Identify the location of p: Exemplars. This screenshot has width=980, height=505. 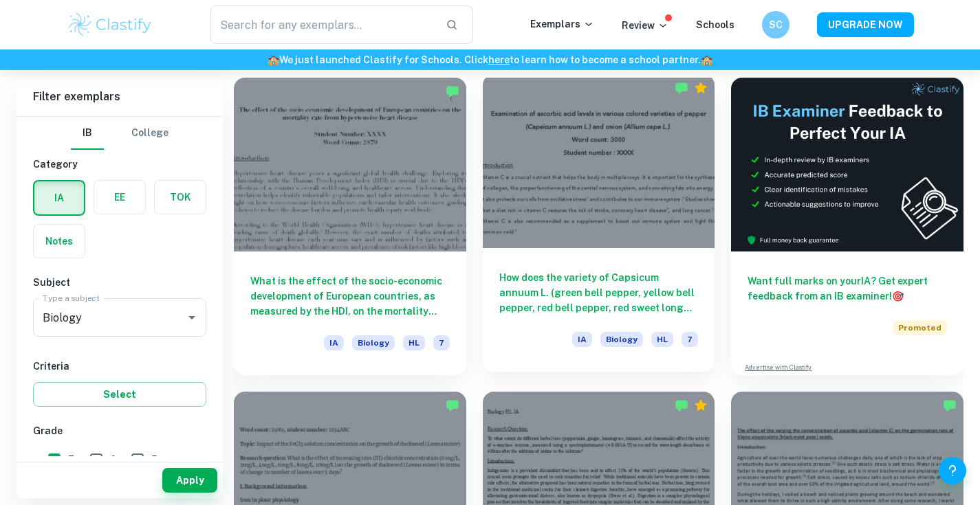
(561, 24).